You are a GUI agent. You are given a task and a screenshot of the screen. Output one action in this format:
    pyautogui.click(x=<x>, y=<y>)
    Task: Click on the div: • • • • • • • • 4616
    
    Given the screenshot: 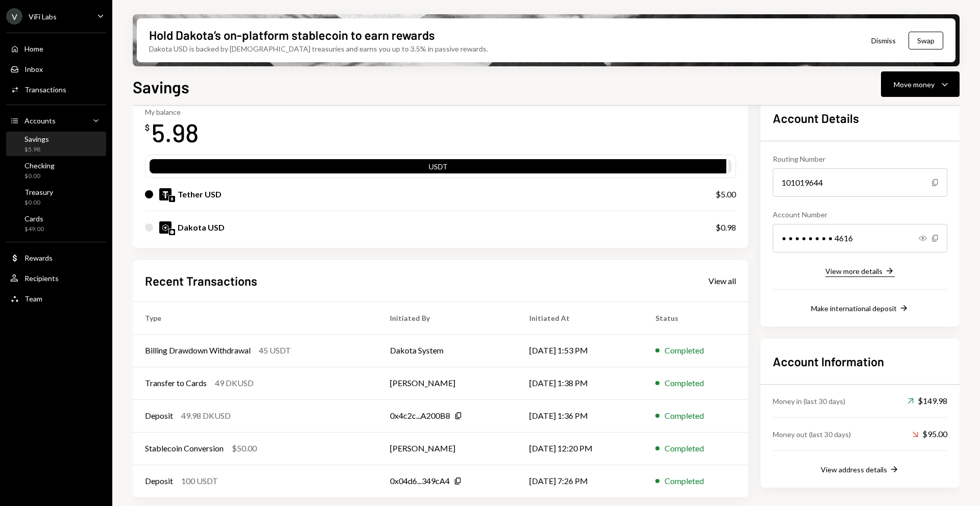 What is the action you would take?
    pyautogui.click(x=860, y=239)
    